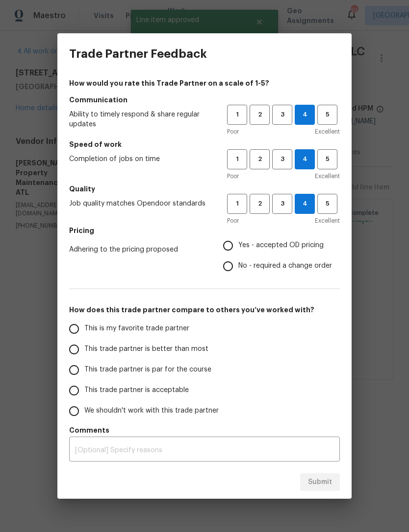 The image size is (409, 532). I want to click on span: Job quality matches Opendoor standards, so click(140, 204).